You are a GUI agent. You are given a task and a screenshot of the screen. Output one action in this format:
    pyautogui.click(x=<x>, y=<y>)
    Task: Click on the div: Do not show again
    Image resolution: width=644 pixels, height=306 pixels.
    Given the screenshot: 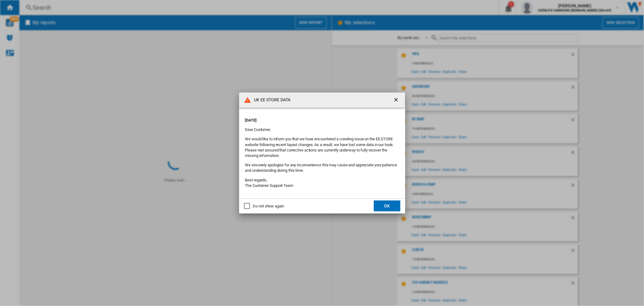 What is the action you would take?
    pyautogui.click(x=269, y=206)
    